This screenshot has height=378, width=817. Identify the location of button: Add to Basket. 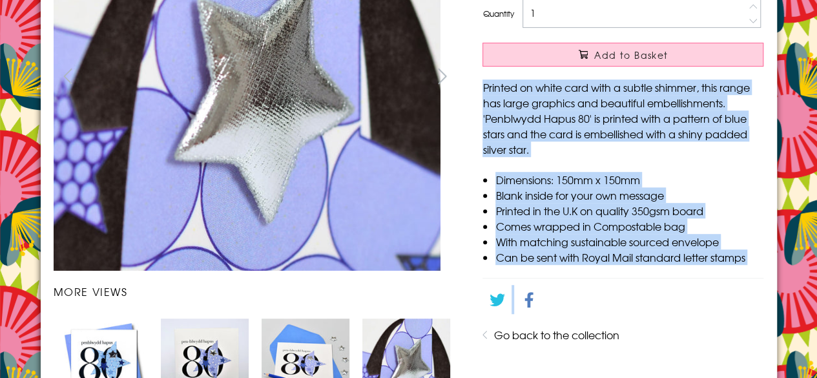
(623, 54).